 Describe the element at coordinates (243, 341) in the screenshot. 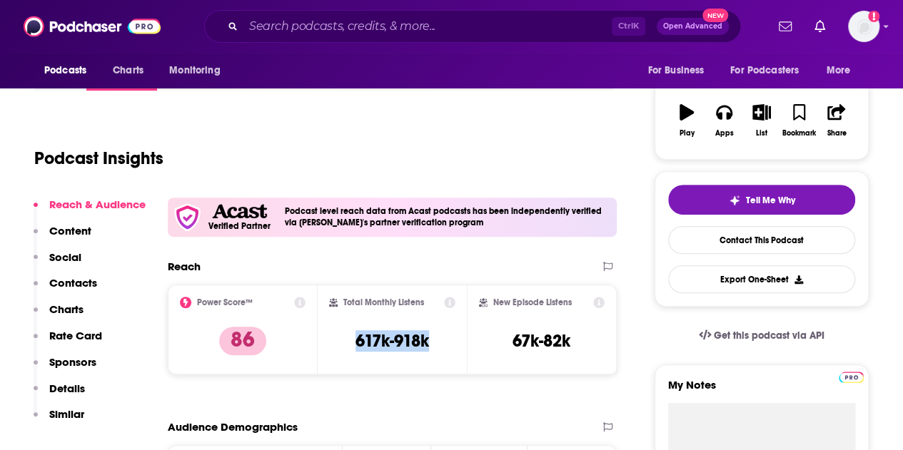

I see `p: 86` at that location.